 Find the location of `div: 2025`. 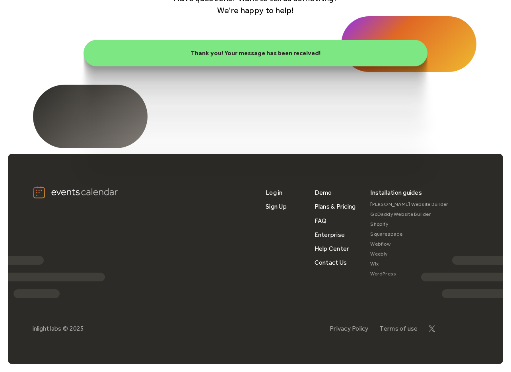

div: 2025 is located at coordinates (77, 328).